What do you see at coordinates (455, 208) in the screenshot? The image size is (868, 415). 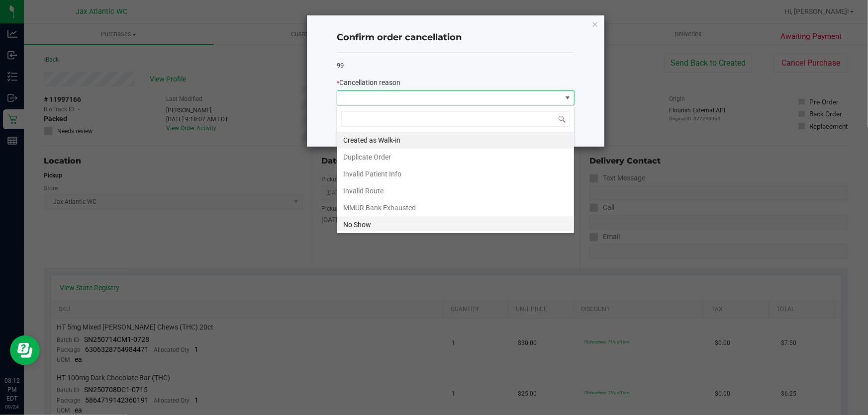 I see `li: MMUR Bank Exhausted` at bounding box center [455, 208].